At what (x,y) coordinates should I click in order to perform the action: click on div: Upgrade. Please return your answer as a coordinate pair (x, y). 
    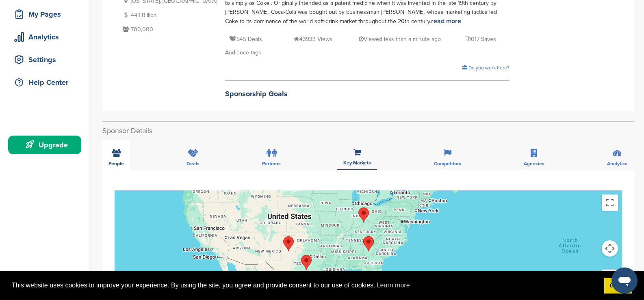
    Looking at the image, I should click on (47, 145).